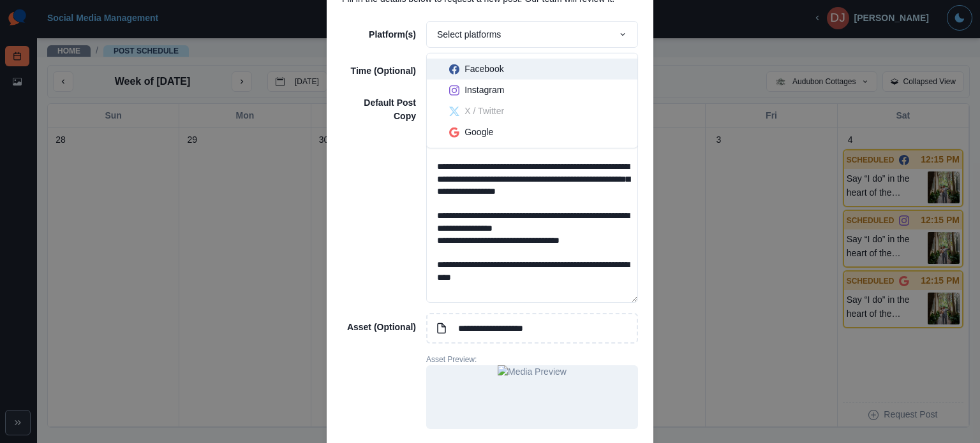  Describe the element at coordinates (484, 111) in the screenshot. I see `p: X / Twitter` at that location.